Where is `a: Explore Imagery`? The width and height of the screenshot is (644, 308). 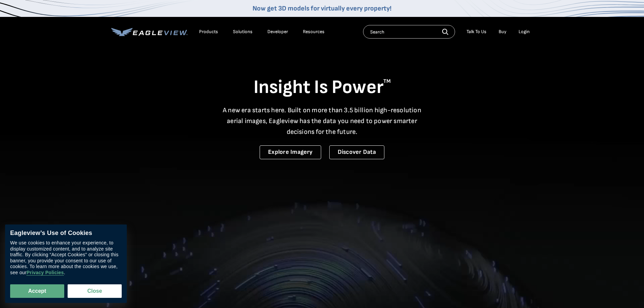
a: Explore Imagery is located at coordinates (290, 152).